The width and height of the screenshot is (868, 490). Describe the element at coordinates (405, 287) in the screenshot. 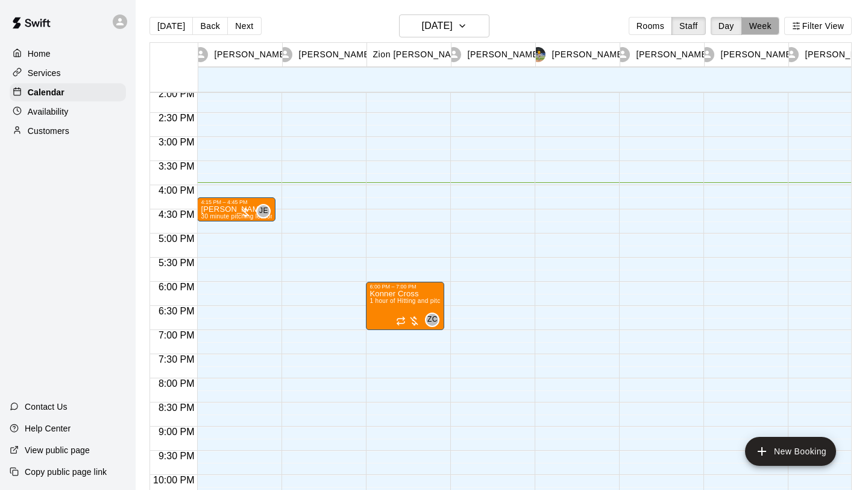

I see `div: 6:00 PM – 7:00 PM` at that location.